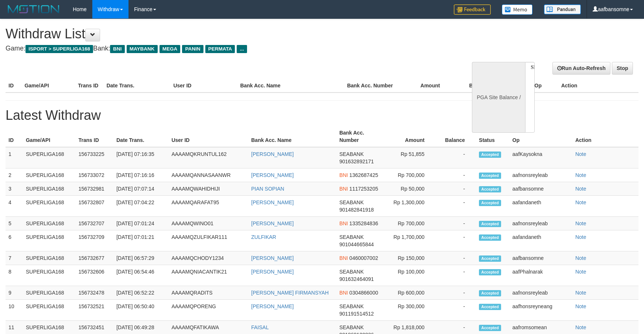 The width and height of the screenshot is (644, 334). Describe the element at coordinates (622, 68) in the screenshot. I see `a: Stop` at that location.